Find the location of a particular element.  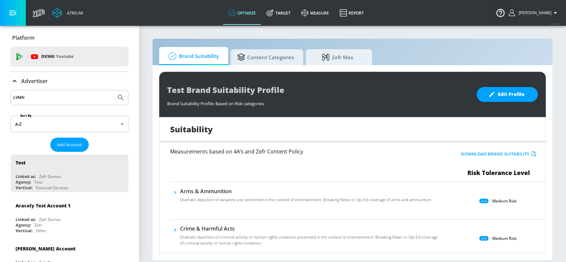

div: Atrium is located at coordinates (74, 13).